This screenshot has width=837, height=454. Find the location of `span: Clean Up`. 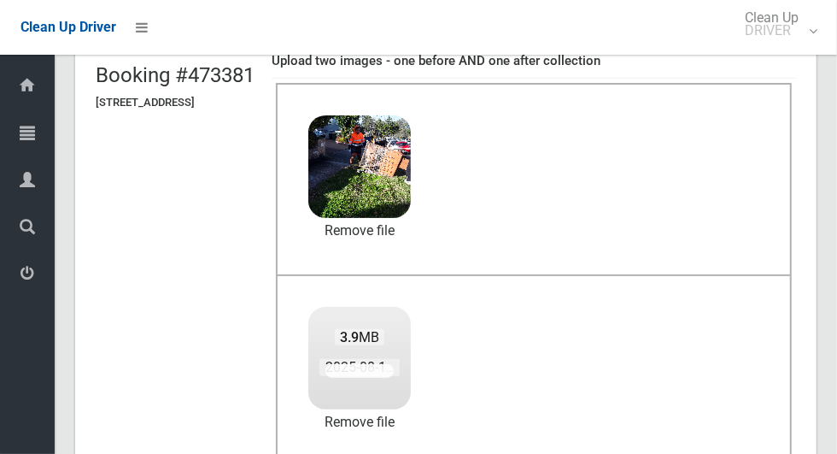

span: Clean Up is located at coordinates (776, 24).